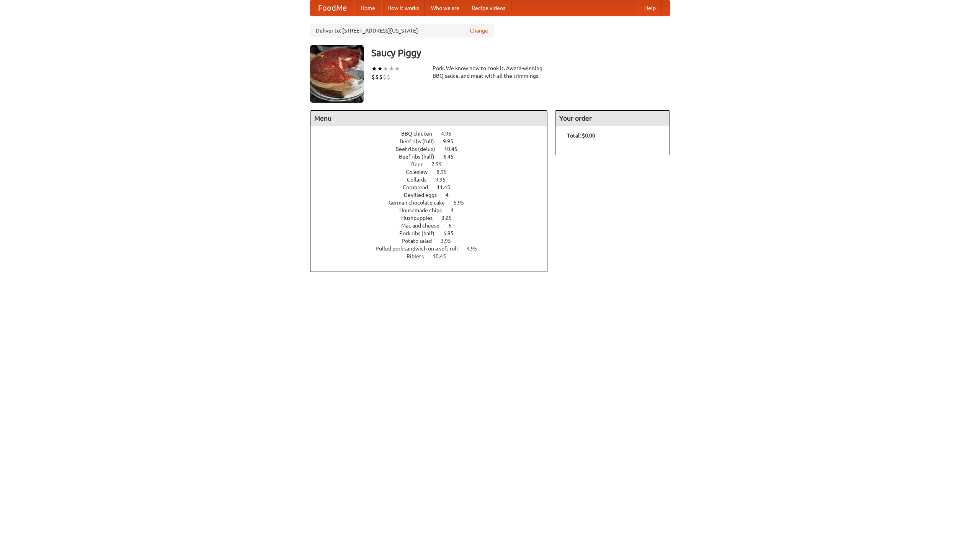  What do you see at coordinates (433, 234) in the screenshot?
I see `a: Pork ribs (half) 6.95` at bounding box center [433, 234].